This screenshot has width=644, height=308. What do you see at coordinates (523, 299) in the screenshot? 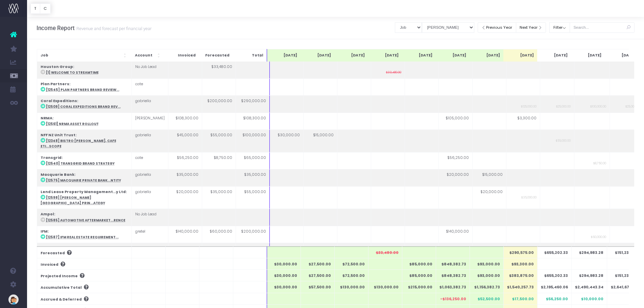
I see `span: $17,500.00` at bounding box center [523, 299].